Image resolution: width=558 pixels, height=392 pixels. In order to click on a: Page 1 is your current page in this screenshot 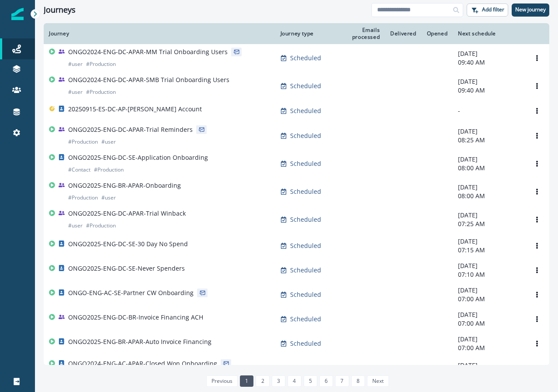, I will do `click(246, 381)`.